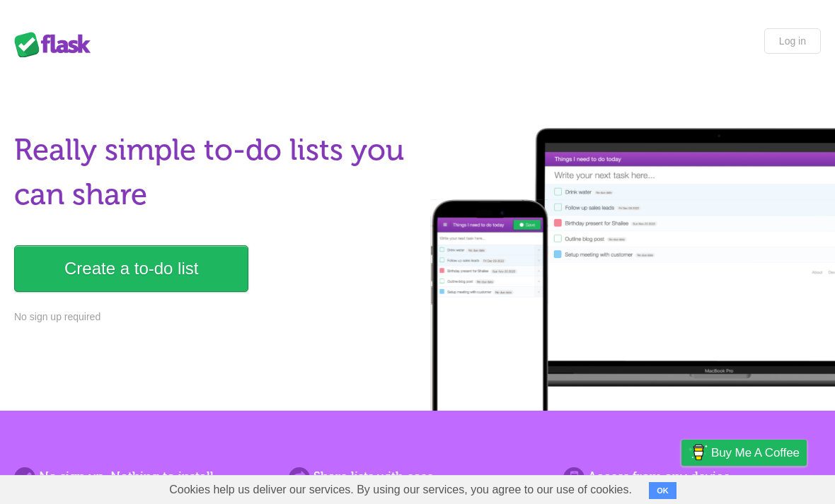 This screenshot has height=504, width=835. I want to click on img: Buy me a coffee, so click(698, 452).